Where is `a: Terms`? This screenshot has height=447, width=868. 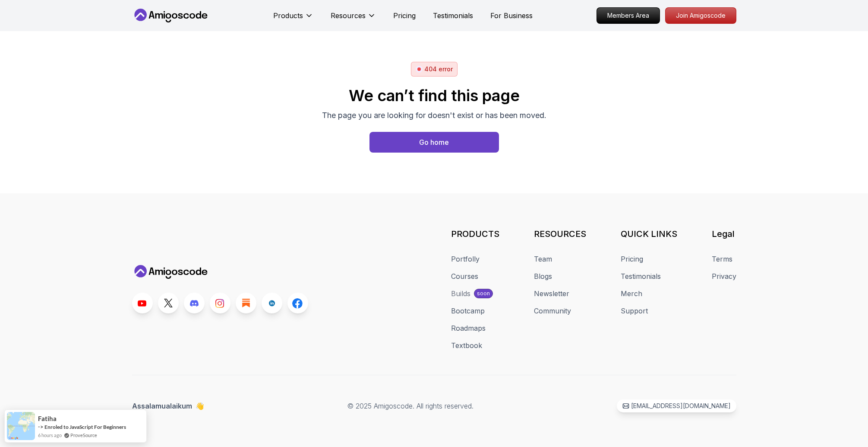 a: Terms is located at coordinates (723, 259).